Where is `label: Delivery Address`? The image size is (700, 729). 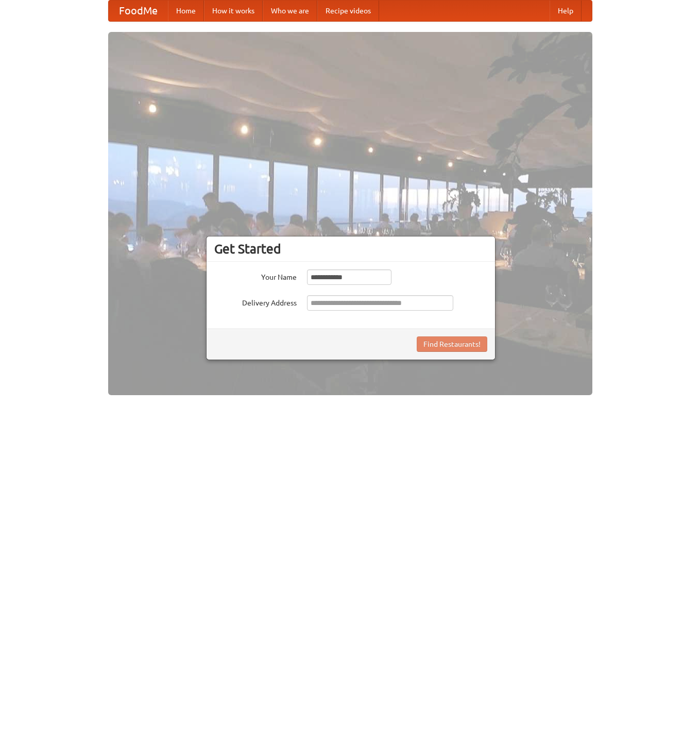
label: Delivery Address is located at coordinates (255, 301).